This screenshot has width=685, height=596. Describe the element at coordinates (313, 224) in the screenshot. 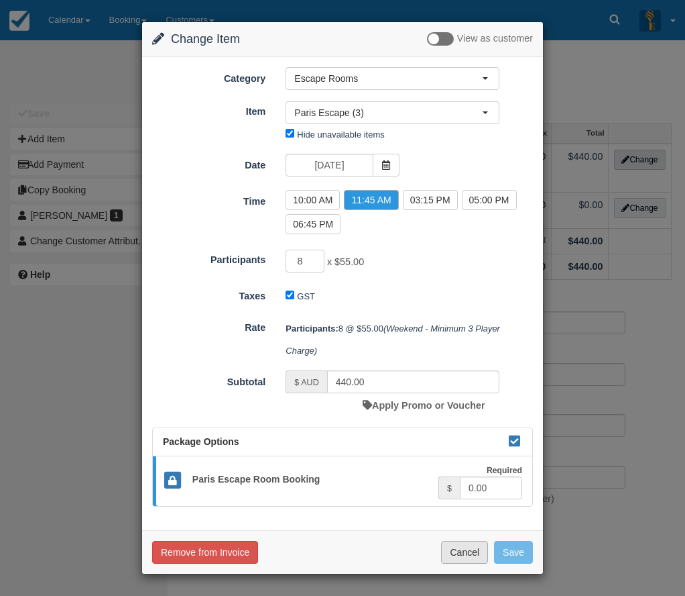

I see `label: 06:45 PM` at that location.